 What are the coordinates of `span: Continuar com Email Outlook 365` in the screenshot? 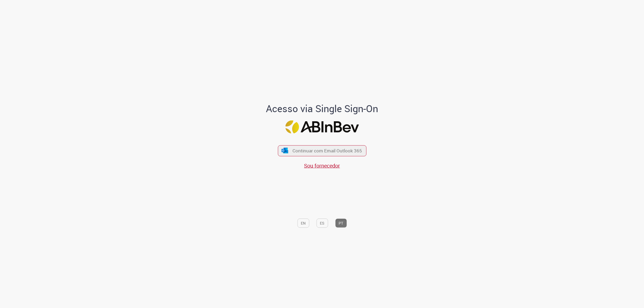 It's located at (327, 151).